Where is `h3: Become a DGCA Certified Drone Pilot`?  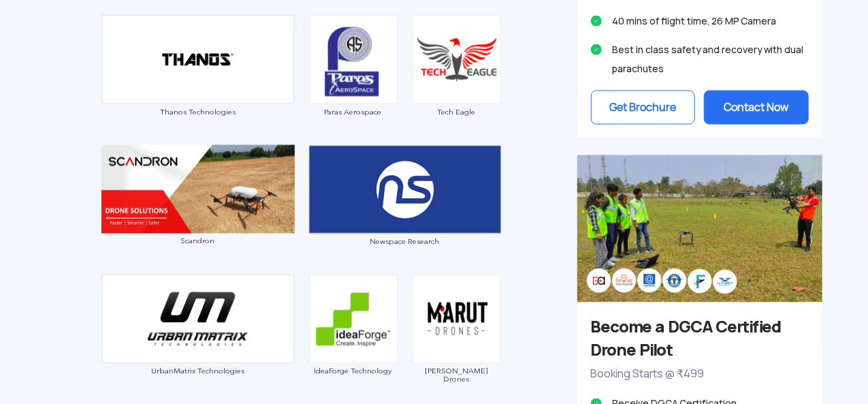
h3: Become a DGCA Certified Drone Pilot is located at coordinates (700, 339).